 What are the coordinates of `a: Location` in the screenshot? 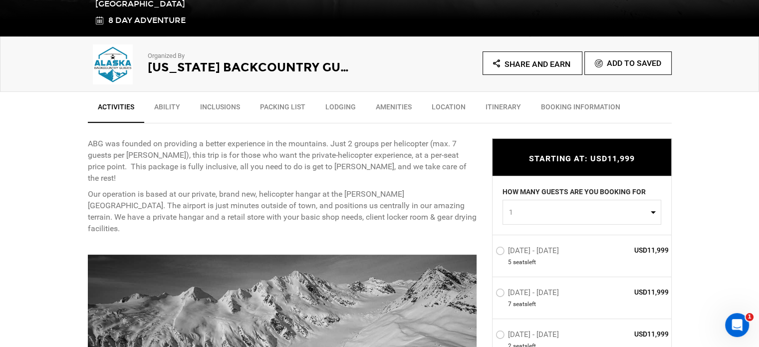 It's located at (449, 109).